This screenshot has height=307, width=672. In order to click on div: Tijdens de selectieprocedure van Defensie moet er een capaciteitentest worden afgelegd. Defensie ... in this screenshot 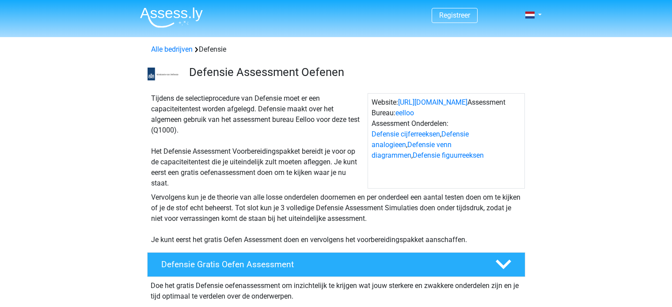, I will do `click(257, 141)`.